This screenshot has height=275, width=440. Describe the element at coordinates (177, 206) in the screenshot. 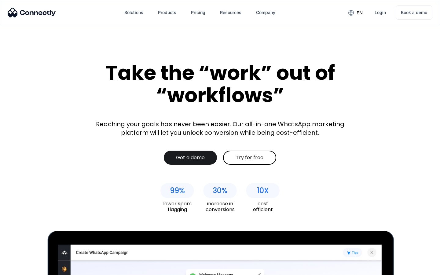

I see `div: lower spam flagging` at that location.